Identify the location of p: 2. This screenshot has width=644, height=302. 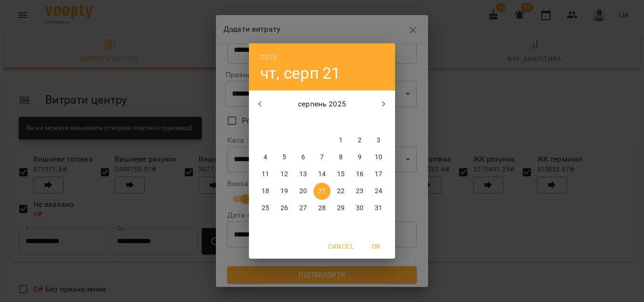
(360, 141).